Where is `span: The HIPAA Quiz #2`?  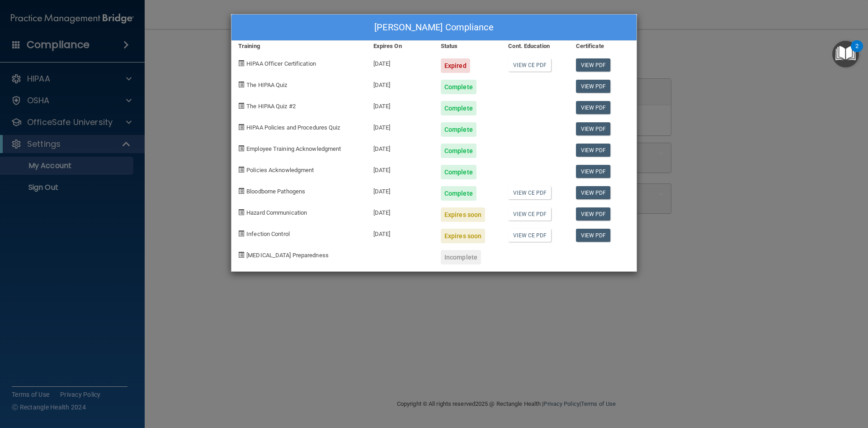
span: The HIPAA Quiz #2 is located at coordinates (271, 106).